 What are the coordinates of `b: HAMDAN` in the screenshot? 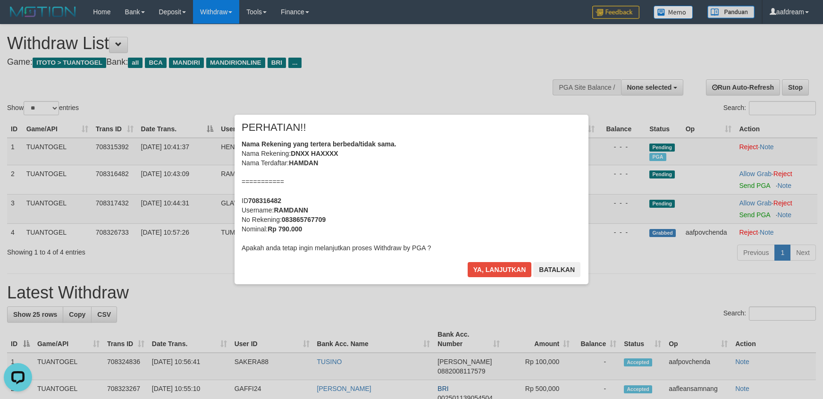 It's located at (303, 163).